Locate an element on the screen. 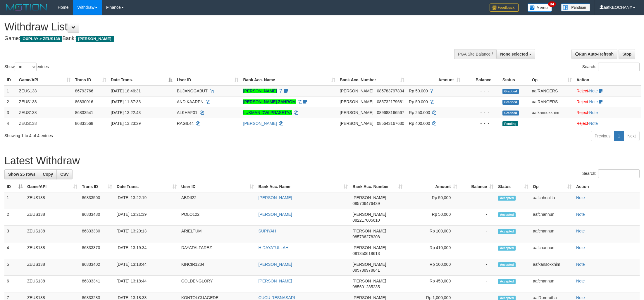  td: 4 is located at coordinates (10, 123).